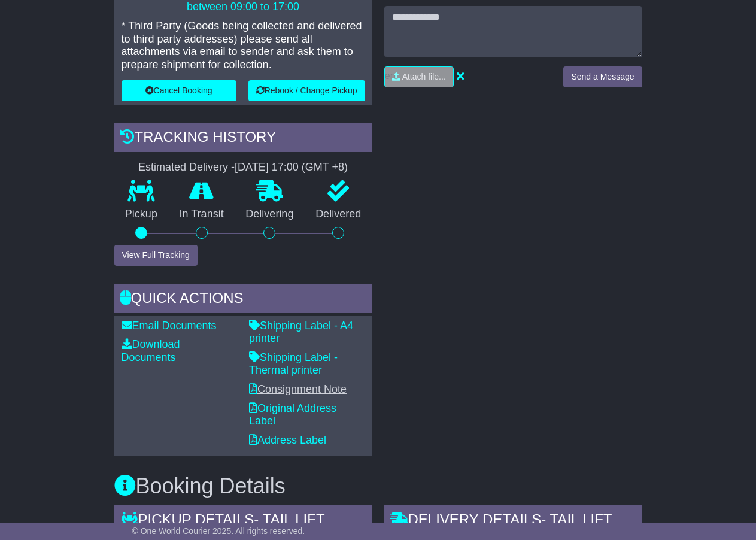  Describe the element at coordinates (297, 390) in the screenshot. I see `a: Consignment Note` at that location.